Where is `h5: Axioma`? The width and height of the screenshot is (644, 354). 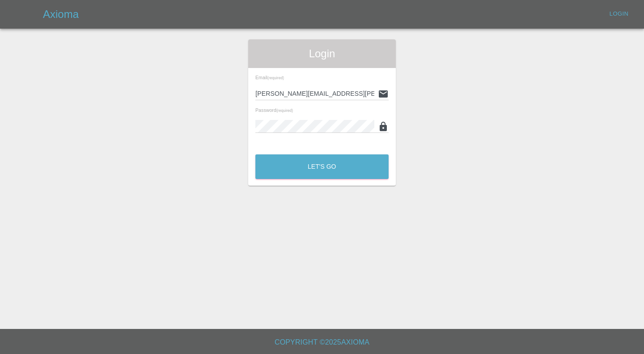
h5: Axioma is located at coordinates (61, 14).